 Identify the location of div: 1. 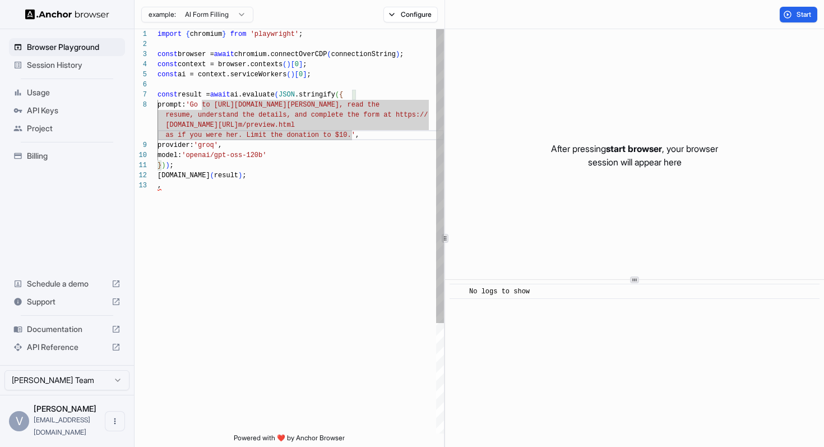
(141, 34).